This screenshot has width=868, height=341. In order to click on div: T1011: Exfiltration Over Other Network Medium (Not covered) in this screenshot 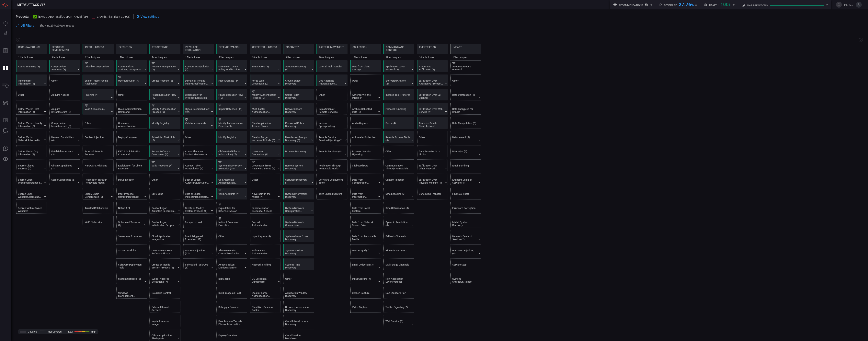, I will do `click(432, 166)`.